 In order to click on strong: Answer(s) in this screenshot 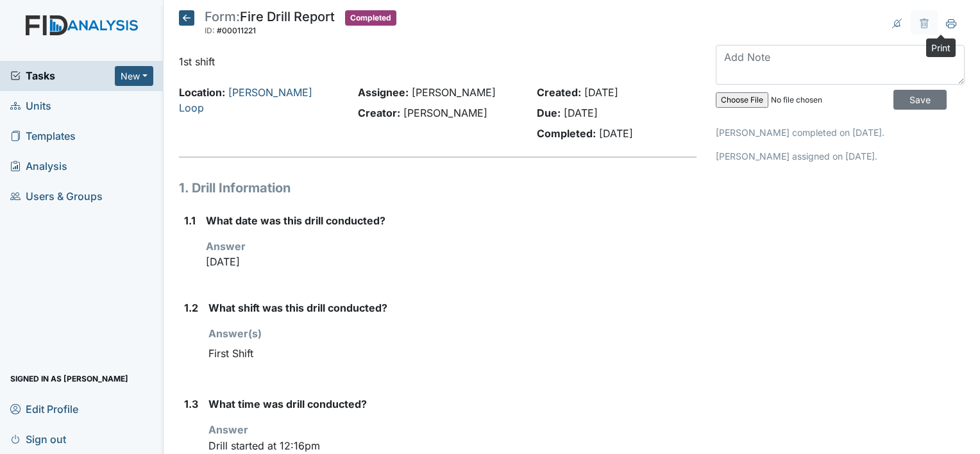, I will do `click(235, 334)`.